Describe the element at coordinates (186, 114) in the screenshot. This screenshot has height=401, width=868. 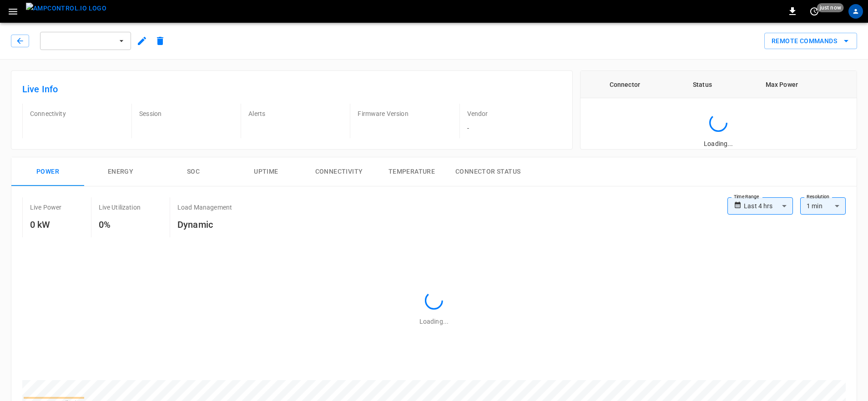
I see `p: Session` at that location.